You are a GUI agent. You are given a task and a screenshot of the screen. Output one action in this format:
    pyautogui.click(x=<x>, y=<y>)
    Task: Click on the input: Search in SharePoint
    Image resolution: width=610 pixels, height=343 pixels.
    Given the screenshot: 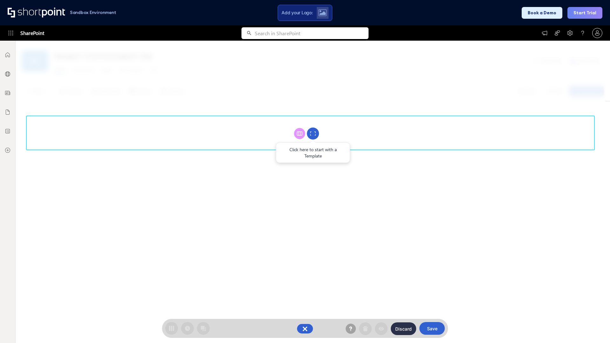 What is the action you would take?
    pyautogui.click(x=312, y=33)
    